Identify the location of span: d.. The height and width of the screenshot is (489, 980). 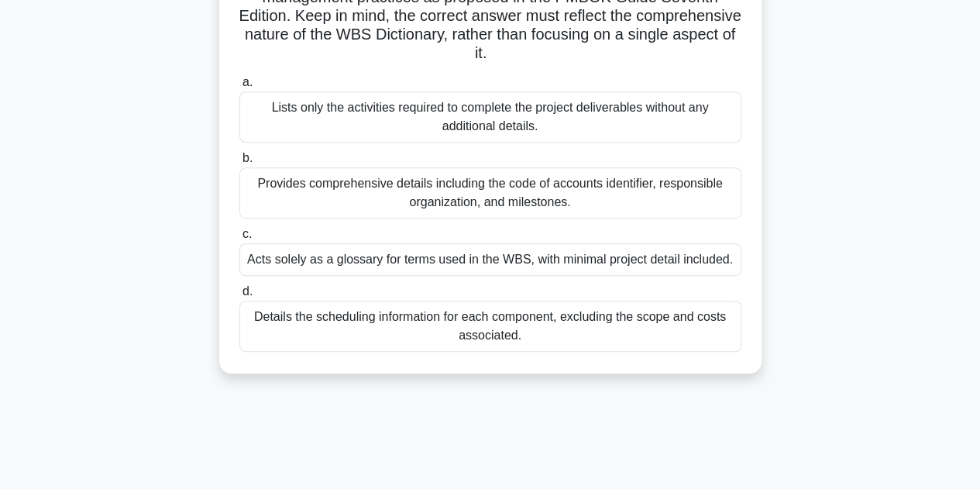
(247, 291).